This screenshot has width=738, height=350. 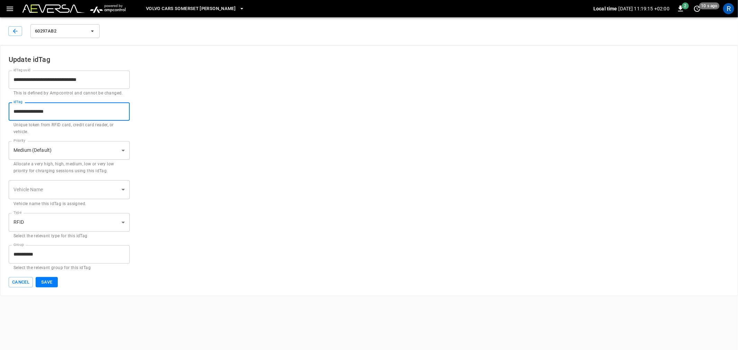 I want to click on p: Vehicle name this idTag is assigned., so click(x=69, y=204).